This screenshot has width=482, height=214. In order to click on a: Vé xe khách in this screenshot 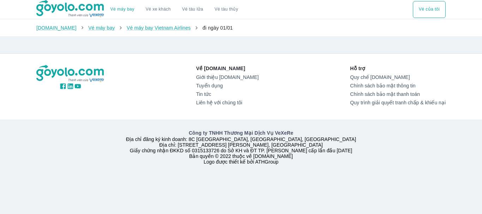, I will do `click(158, 9)`.